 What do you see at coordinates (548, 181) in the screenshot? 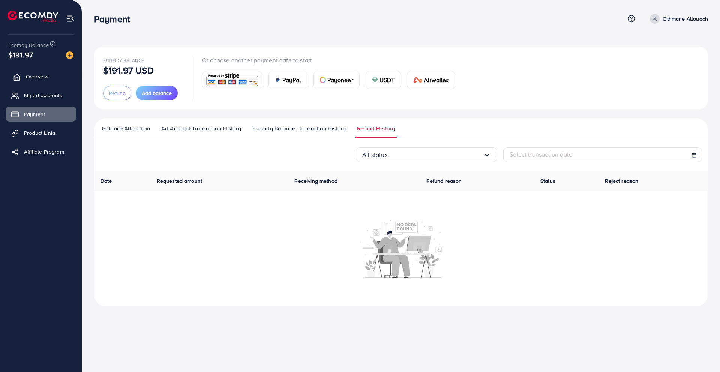
I see `span: Status` at bounding box center [548, 181].